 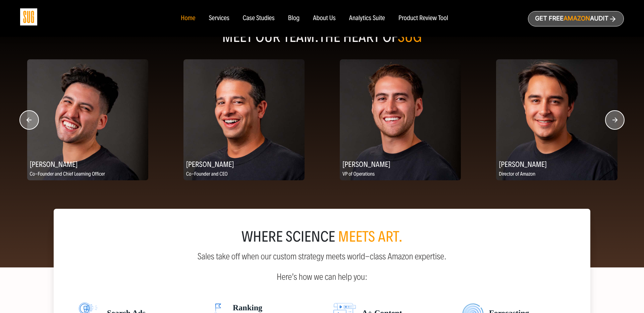 What do you see at coordinates (423, 18) in the screenshot?
I see `div: Product Review Tool` at bounding box center [423, 18].